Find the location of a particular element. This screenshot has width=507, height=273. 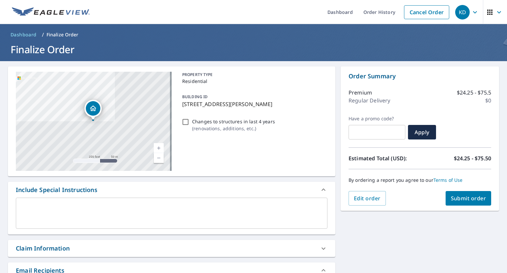

p: $24.25 - $75.50 is located at coordinates (473, 158).